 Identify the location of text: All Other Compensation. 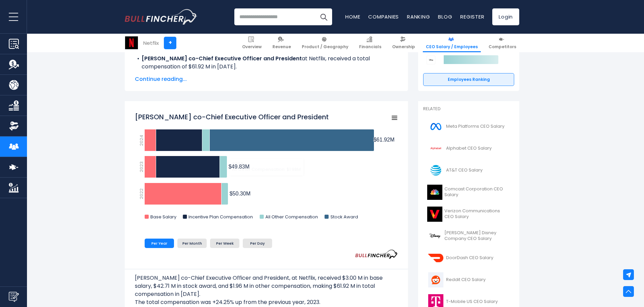
(291, 216).